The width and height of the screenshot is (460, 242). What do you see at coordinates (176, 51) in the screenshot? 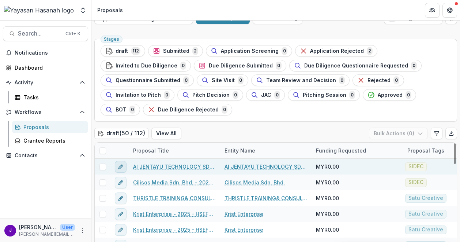
I see `span: Submitted` at bounding box center [176, 51].